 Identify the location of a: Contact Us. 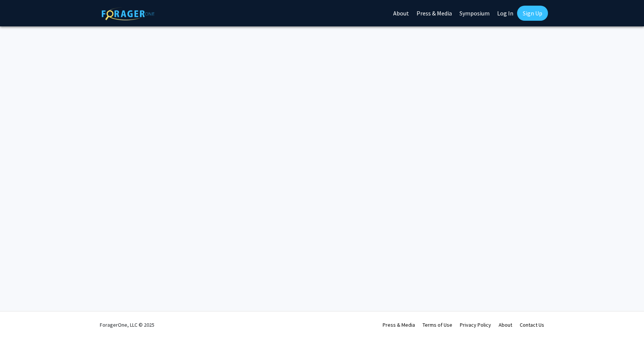
(532, 324).